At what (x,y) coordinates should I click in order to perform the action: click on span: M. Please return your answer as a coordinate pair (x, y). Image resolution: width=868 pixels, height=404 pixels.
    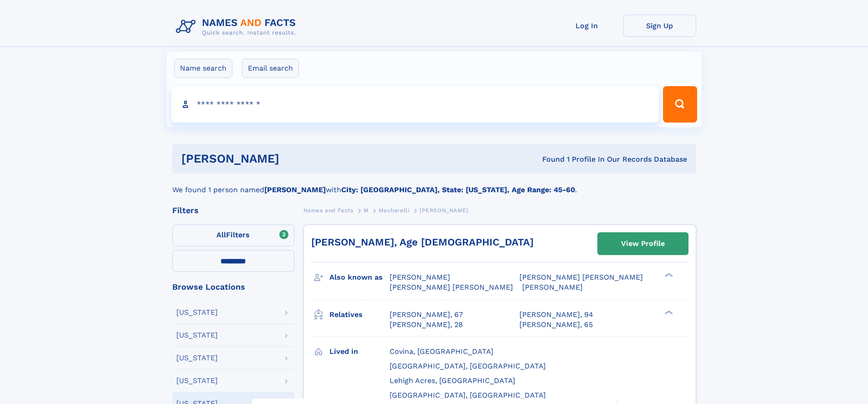
    Looking at the image, I should click on (366, 211).